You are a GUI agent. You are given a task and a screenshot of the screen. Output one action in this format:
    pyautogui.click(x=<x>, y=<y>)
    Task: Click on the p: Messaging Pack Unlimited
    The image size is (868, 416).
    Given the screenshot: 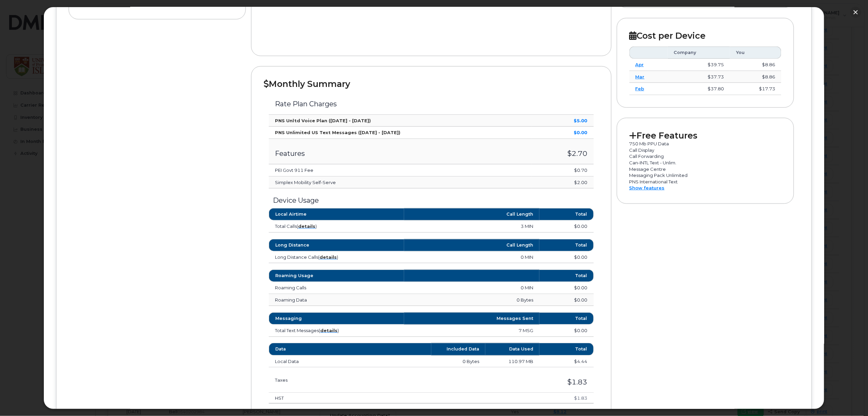 What is the action you would take?
    pyautogui.click(x=705, y=176)
    